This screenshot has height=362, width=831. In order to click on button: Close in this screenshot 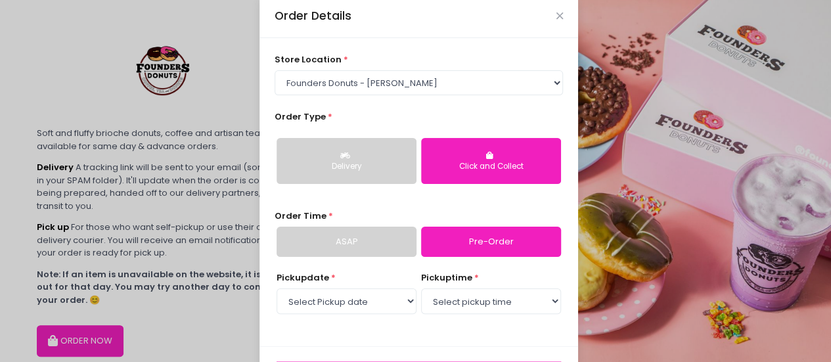, I will do `click(560, 16)`.